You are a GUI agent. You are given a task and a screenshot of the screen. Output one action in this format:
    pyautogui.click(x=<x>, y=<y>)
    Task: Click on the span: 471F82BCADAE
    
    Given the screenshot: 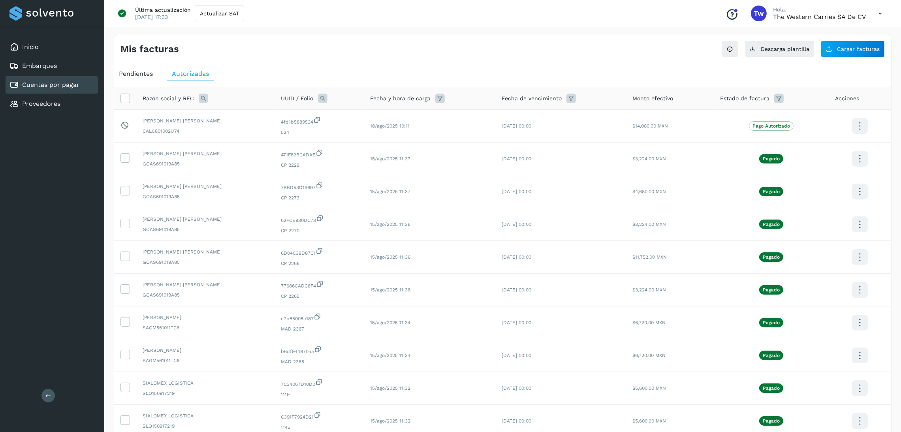 What is the action you would take?
    pyautogui.click(x=319, y=154)
    